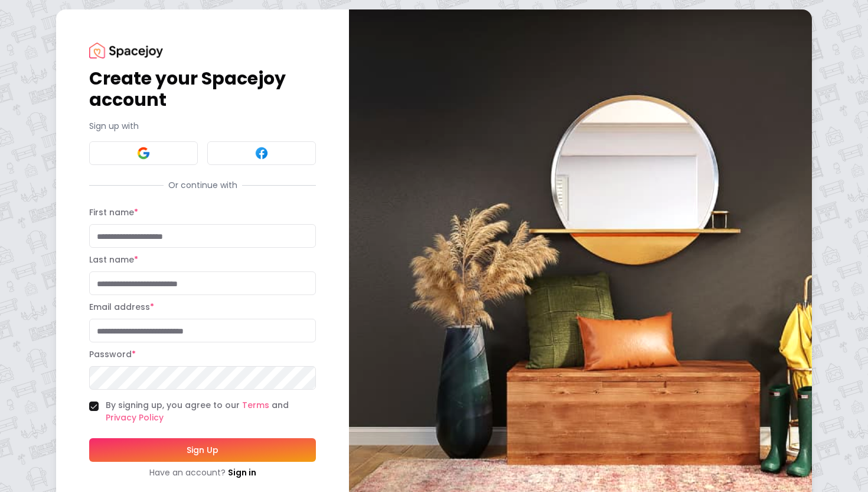 This screenshot has width=868, height=492. I want to click on div: Have an account?, so click(202, 472).